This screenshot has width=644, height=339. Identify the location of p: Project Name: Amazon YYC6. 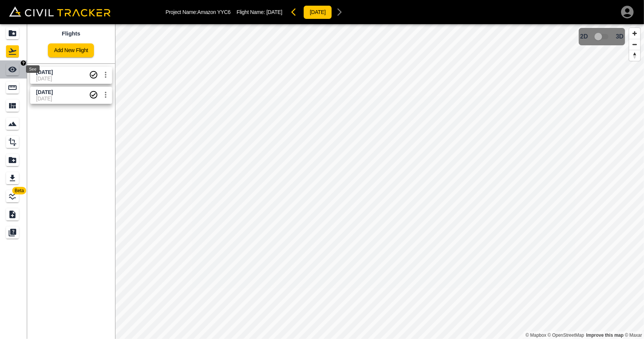
(198, 12).